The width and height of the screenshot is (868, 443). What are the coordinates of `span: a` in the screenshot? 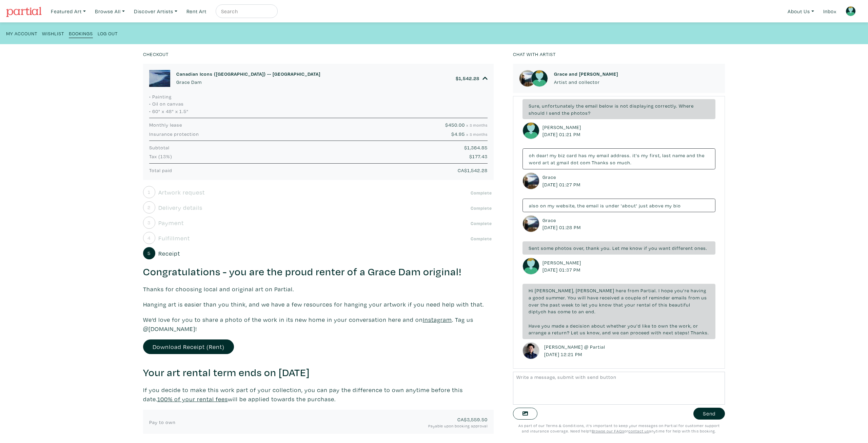 It's located at (530, 297).